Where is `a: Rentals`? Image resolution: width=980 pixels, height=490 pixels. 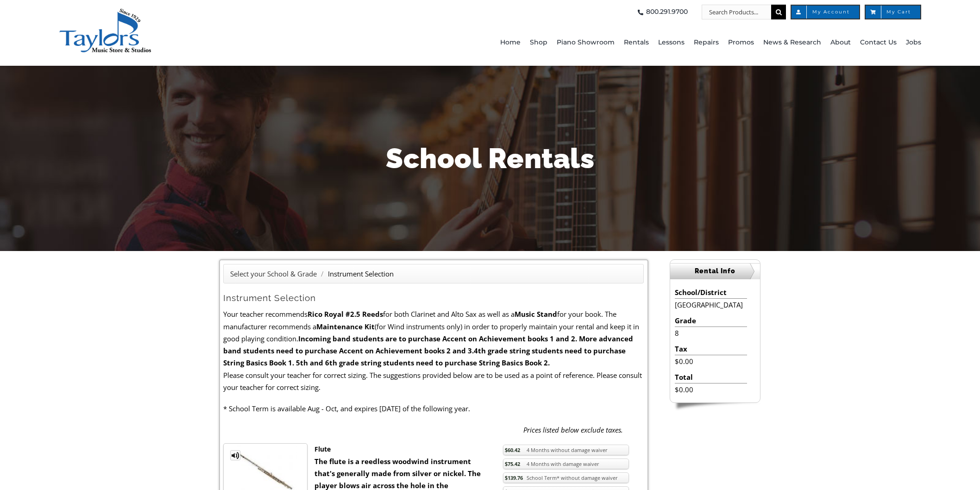
a: Rentals is located at coordinates (636, 43).